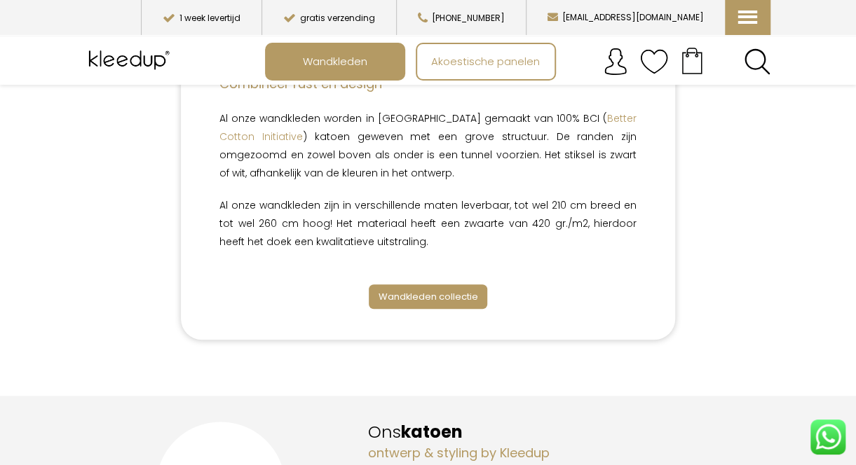 The height and width of the screenshot is (465, 856). What do you see at coordinates (486, 62) in the screenshot?
I see `a: Akoestische panelen` at bounding box center [486, 62].